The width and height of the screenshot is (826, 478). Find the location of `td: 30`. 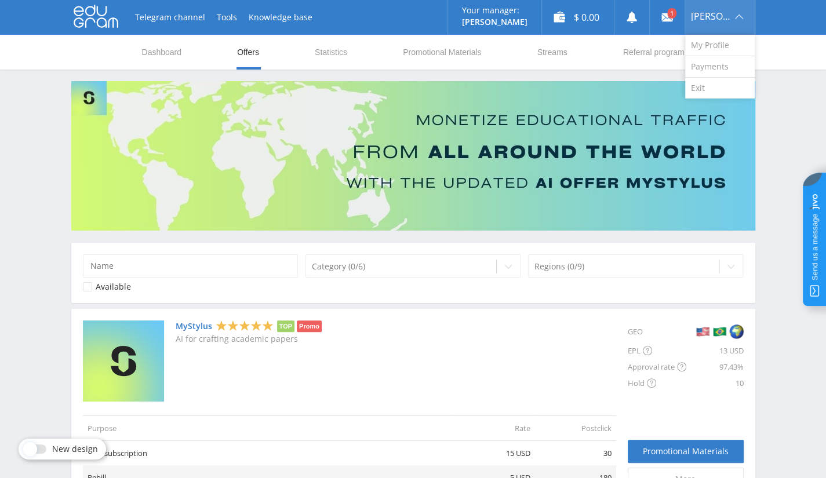

td: 30 is located at coordinates (575, 453).